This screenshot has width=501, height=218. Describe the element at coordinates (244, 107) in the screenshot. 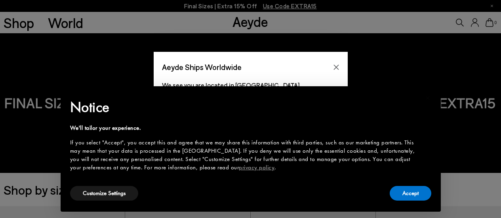

I see `h2: Notice` at that location.